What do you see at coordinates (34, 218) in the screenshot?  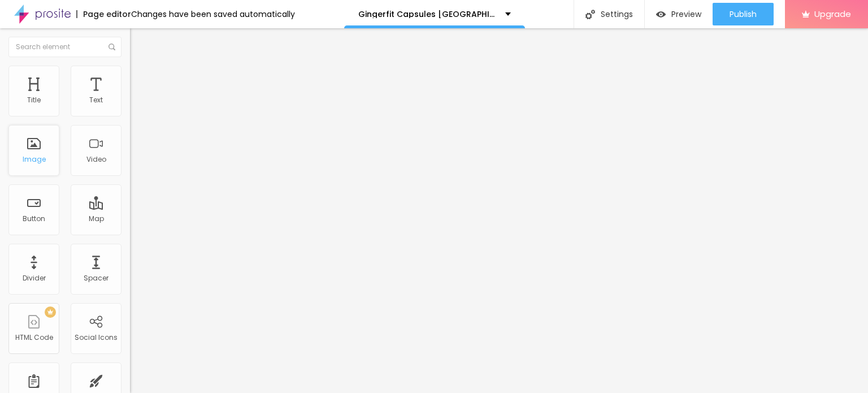 I see `div: Button` at bounding box center [34, 218].